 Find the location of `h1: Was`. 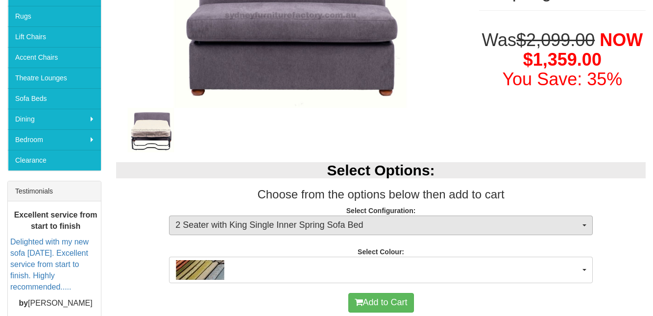

h1: Was is located at coordinates (562, 59).